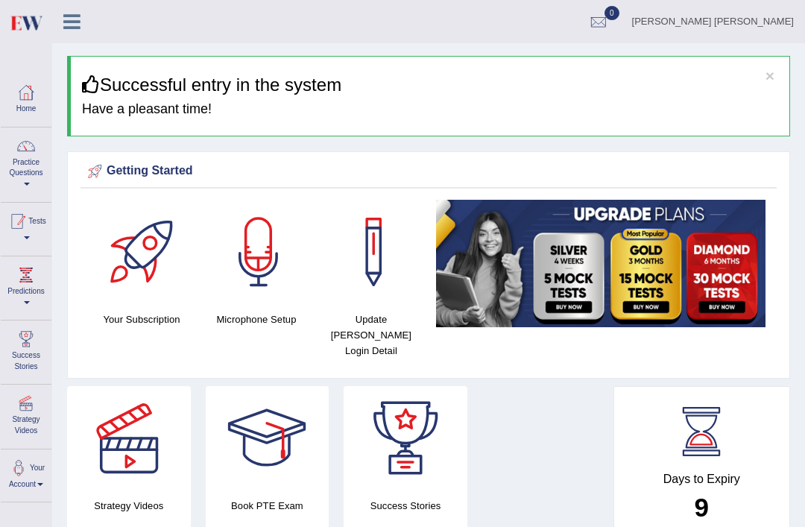 This screenshot has height=527, width=805. I want to click on a: Home, so click(26, 98).